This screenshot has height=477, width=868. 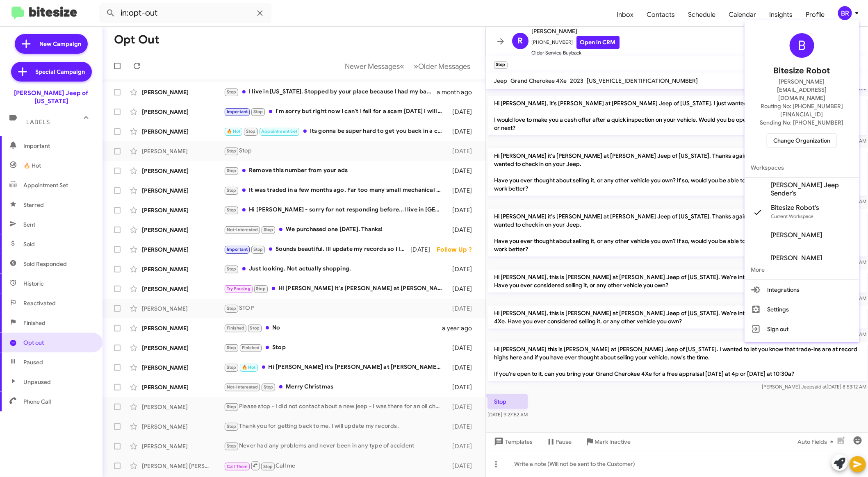 I want to click on span: Bitesize Robot, so click(x=802, y=71).